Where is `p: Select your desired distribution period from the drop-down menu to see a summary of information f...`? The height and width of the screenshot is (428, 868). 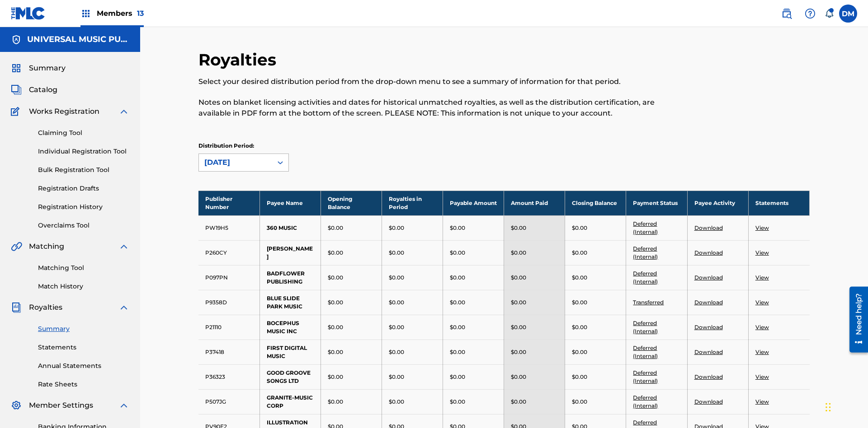 p: Select your desired distribution period from the drop-down menu to see a summary of information f... is located at coordinates (434, 82).